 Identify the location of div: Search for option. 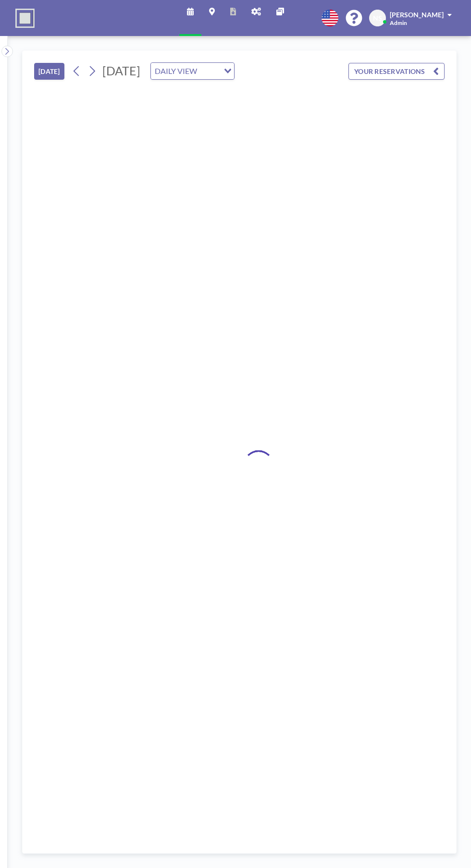
(192, 71).